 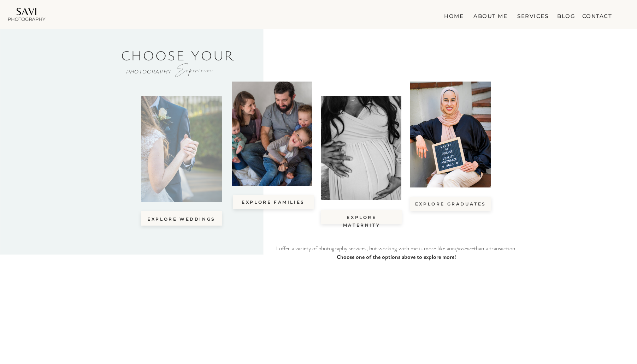 I want to click on a: Services, so click(x=533, y=15).